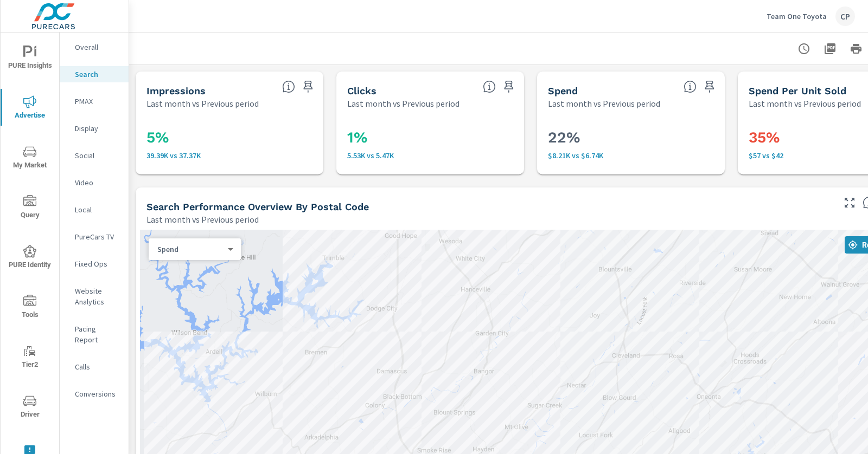 The width and height of the screenshot is (868, 454). Describe the element at coordinates (94, 47) in the screenshot. I see `div: Overall` at that location.